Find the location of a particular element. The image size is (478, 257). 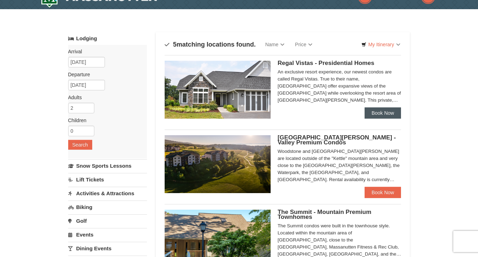

a: Events is located at coordinates (107, 235).